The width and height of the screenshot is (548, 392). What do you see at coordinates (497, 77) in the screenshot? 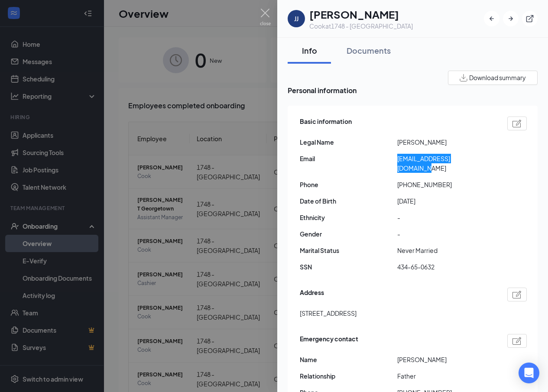
I see `span: Download summary` at bounding box center [497, 77].